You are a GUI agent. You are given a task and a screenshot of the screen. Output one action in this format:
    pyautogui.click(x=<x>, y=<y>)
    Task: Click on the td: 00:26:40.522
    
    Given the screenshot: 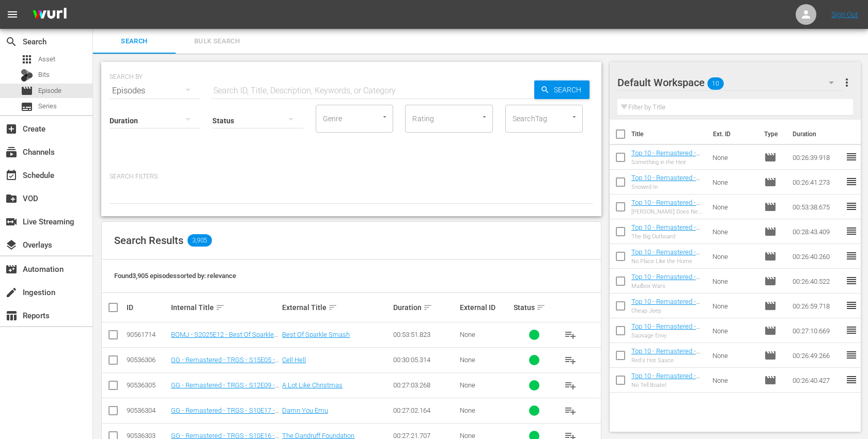 What is the action you would take?
    pyautogui.click(x=817, y=281)
    